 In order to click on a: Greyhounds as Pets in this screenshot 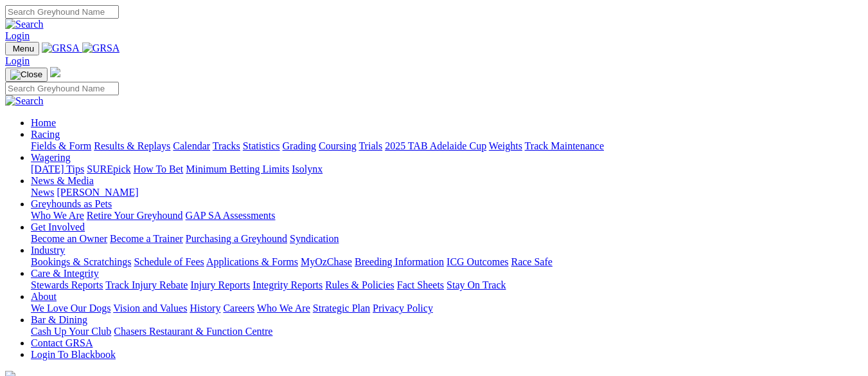, I will do `click(71, 203)`.